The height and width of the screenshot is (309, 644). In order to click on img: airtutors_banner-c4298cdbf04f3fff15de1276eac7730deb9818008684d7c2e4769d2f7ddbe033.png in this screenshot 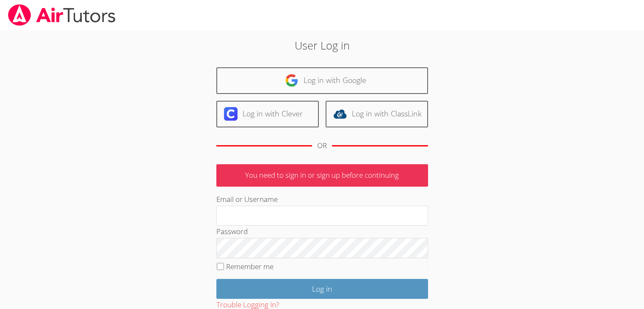, I will do `click(62, 15)`.